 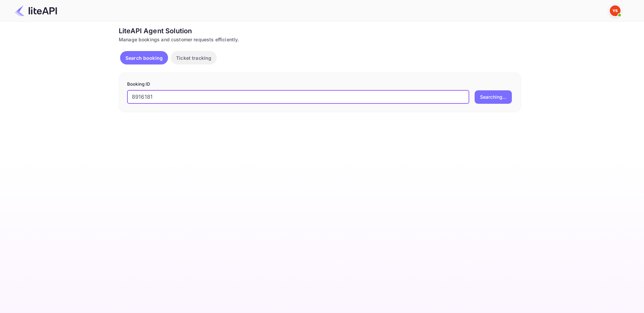 I want to click on input: Enter Booking ID (e.g., 63782194), so click(x=298, y=97).